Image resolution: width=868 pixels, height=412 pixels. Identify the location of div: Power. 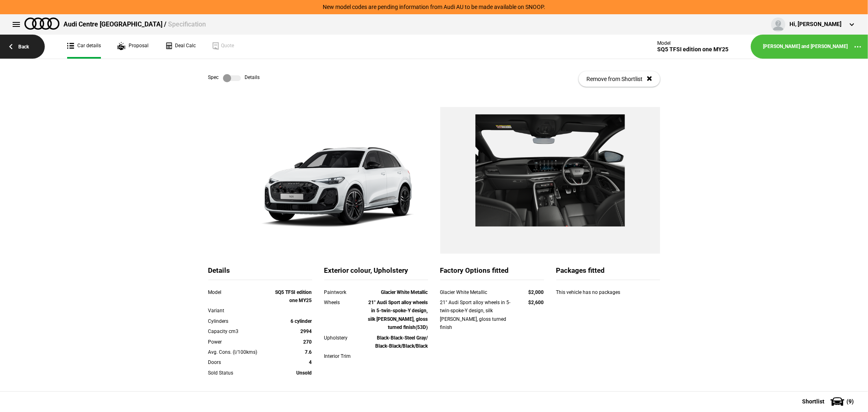
(240, 342).